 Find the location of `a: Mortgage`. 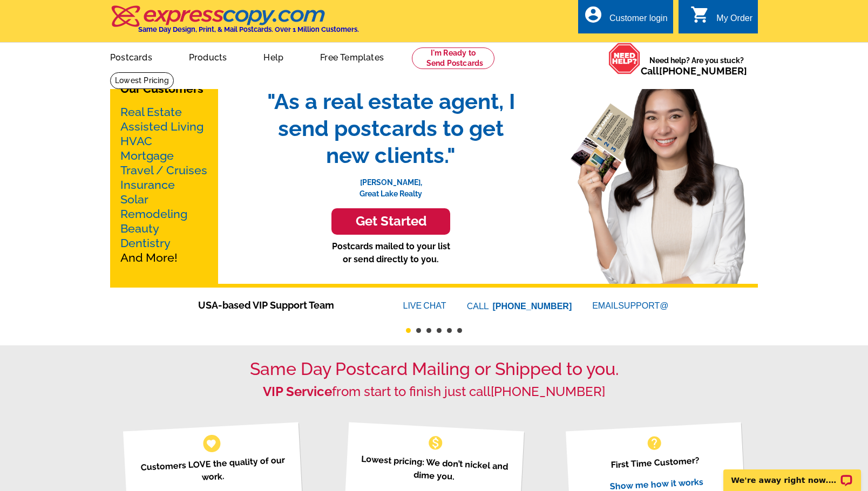

a: Mortgage is located at coordinates (147, 155).